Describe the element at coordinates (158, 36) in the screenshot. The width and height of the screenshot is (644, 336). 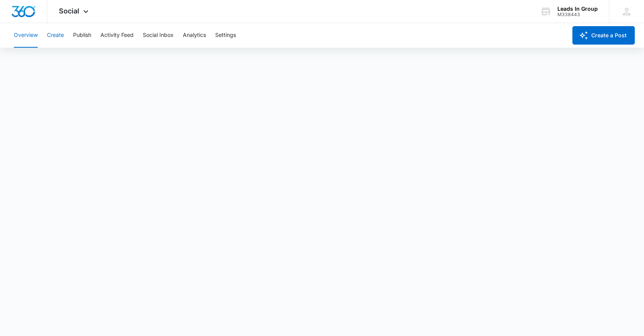
I see `button: Social Inbox` at that location.